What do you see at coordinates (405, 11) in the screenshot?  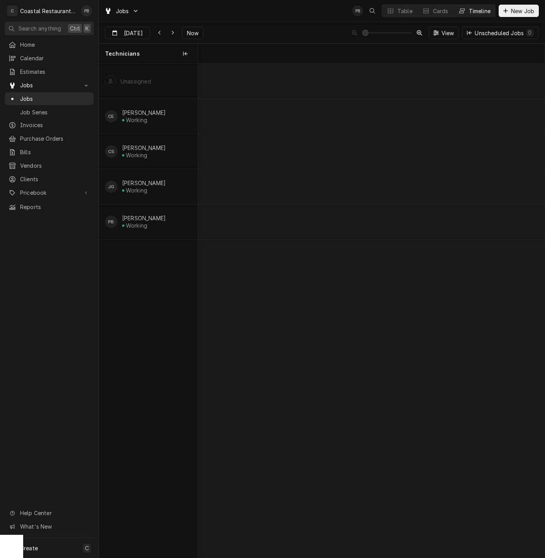 I see `div: Table` at bounding box center [405, 11].